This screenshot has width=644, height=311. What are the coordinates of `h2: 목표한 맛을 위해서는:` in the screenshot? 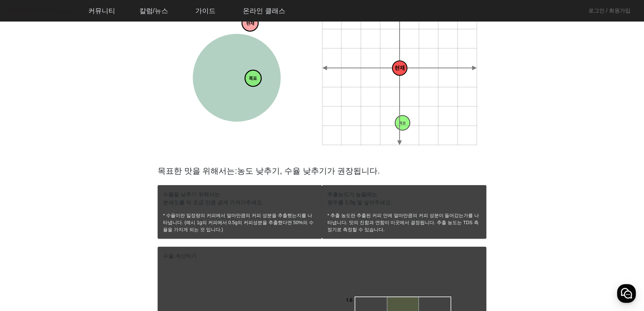 It's located at (322, 171).